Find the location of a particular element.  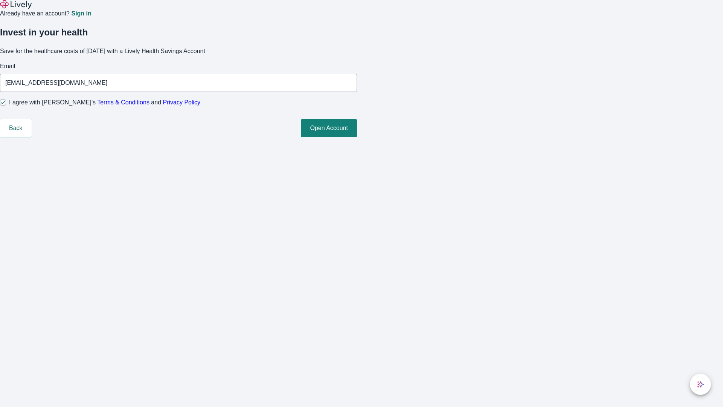

button: chat is located at coordinates (701, 384).